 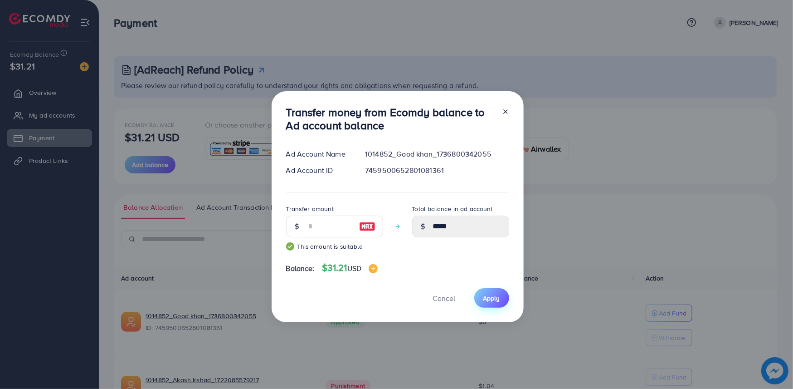 What do you see at coordinates (453, 209) in the screenshot?
I see `label: Total balance in ad account` at bounding box center [453, 209].